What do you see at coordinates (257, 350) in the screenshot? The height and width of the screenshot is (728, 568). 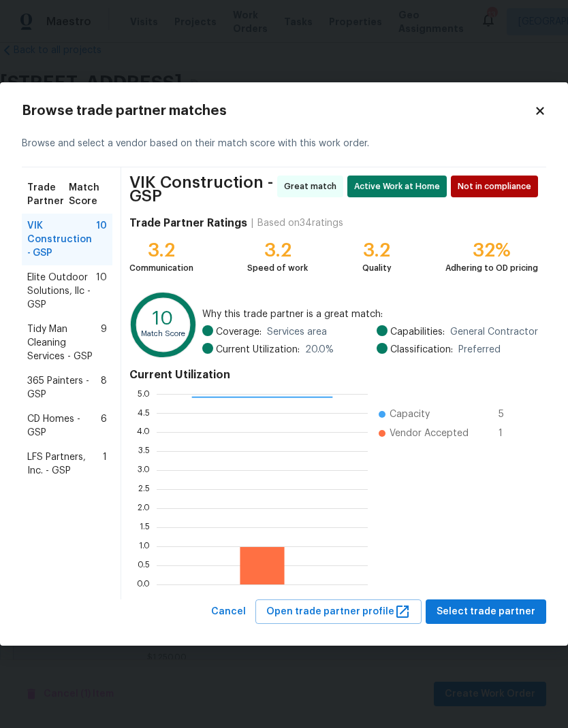 I see `span: Current Utilization:` at bounding box center [257, 350].